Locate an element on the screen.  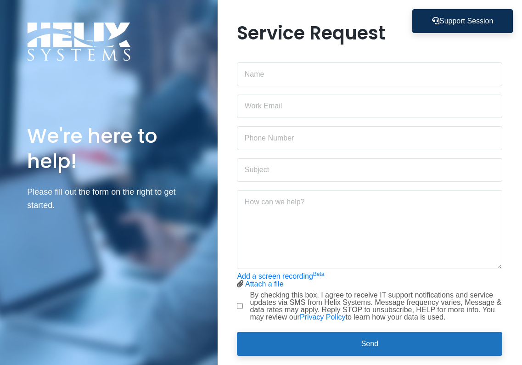
a: Add a screen recordingBeta is located at coordinates (280, 276).